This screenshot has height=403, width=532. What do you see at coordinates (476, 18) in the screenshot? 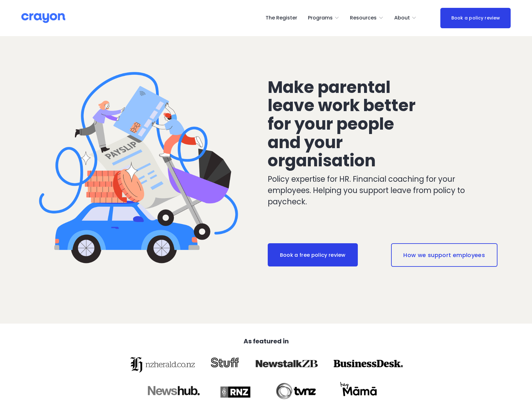
I see `a: Book a policy review` at bounding box center [476, 18].